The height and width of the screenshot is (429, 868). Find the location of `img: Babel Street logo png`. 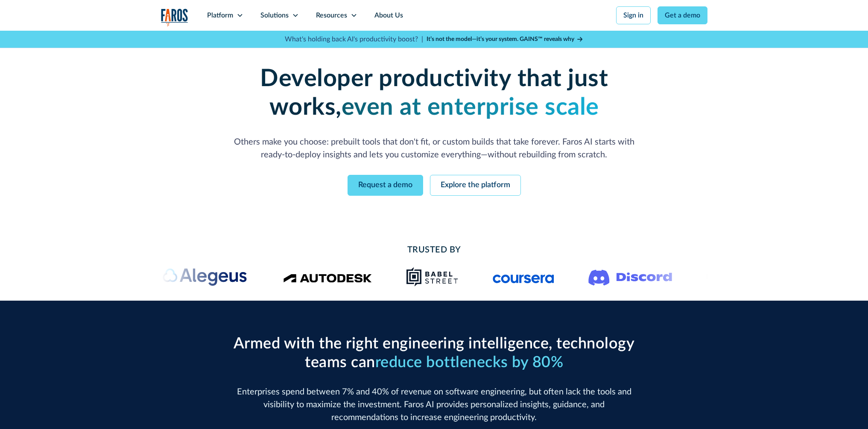

img: Babel Street logo png is located at coordinates (432, 277).